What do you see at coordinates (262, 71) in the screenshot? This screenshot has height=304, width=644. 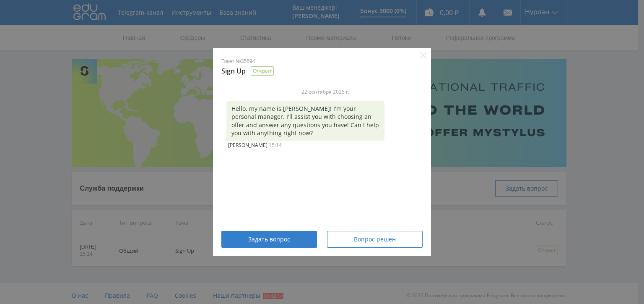 I see `div: Открыт` at bounding box center [262, 71].